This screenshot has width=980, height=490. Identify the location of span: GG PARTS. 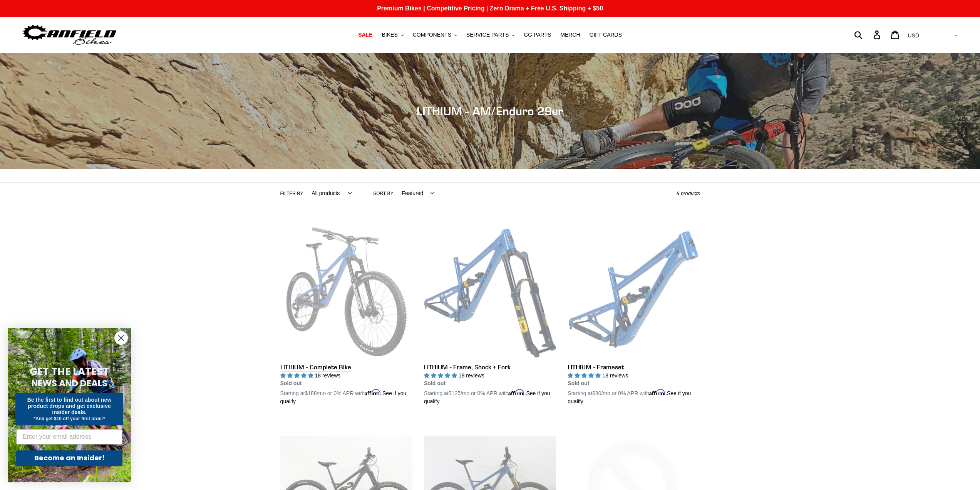
(537, 35).